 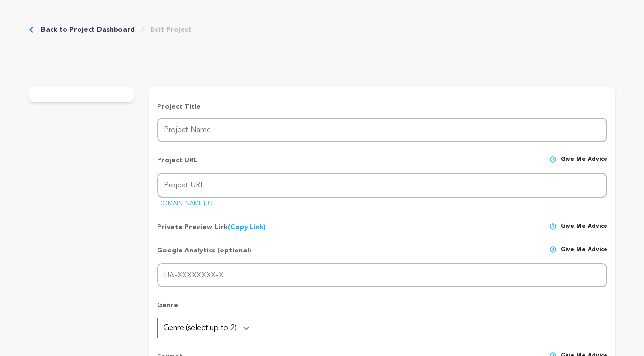 I want to click on p: Private Preview Link, so click(x=211, y=227).